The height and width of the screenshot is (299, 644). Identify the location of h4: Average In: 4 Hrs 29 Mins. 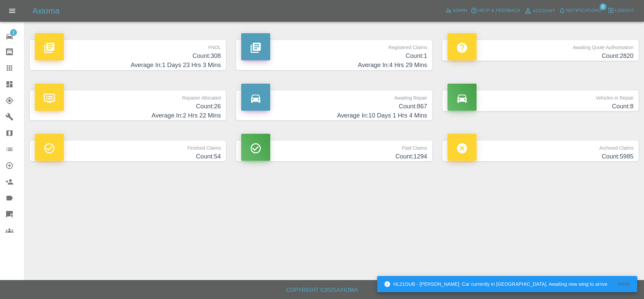
(334, 65).